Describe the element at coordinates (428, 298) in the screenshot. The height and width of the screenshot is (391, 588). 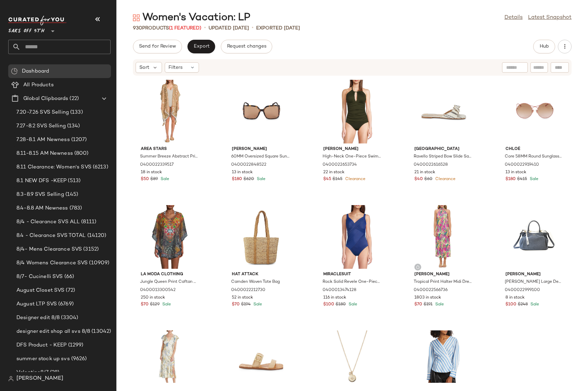
I see `span: 1803 in stock` at that location.